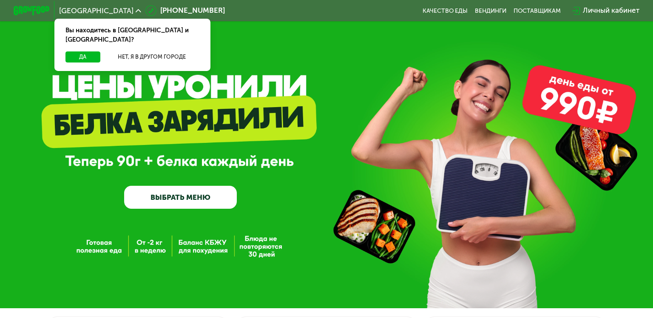 The height and width of the screenshot is (318, 653). I want to click on div: Личный кабинет, so click(611, 11).